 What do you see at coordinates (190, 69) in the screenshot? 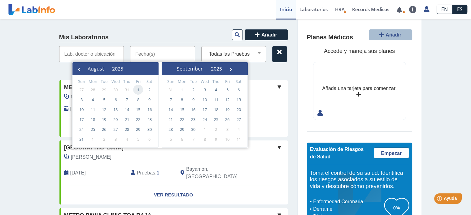
I see `button: September` at bounding box center [190, 69].